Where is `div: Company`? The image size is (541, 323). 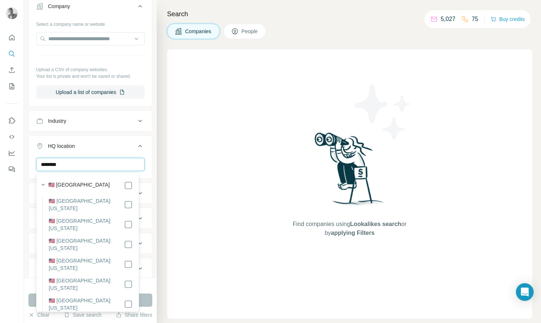
div: Company is located at coordinates (59, 6).